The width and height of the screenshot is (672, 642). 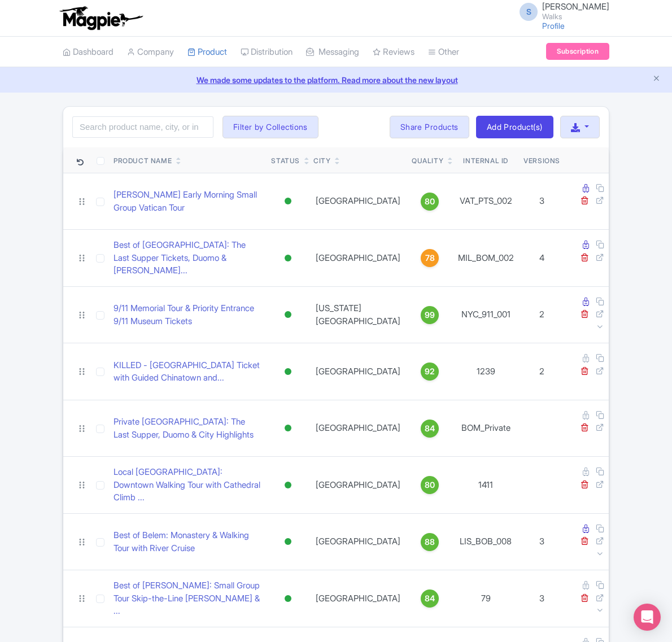 What do you see at coordinates (430, 315) in the screenshot?
I see `a: 99` at bounding box center [430, 315].